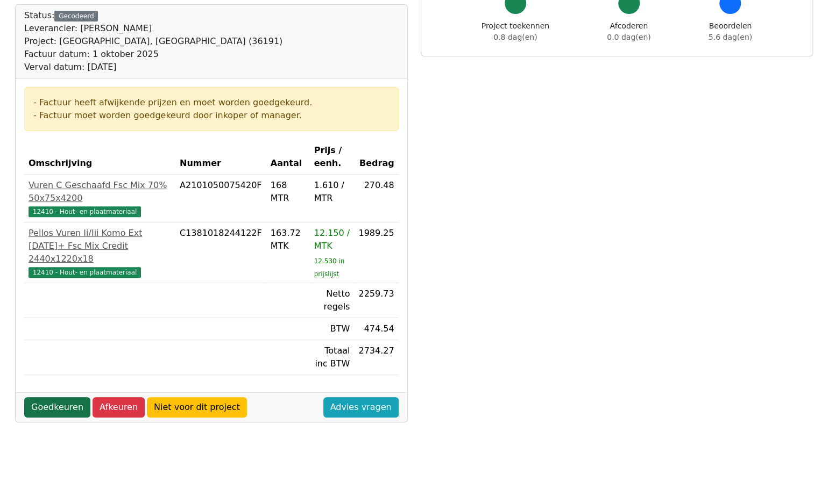  I want to click on th: Omschrijving, so click(99, 157).